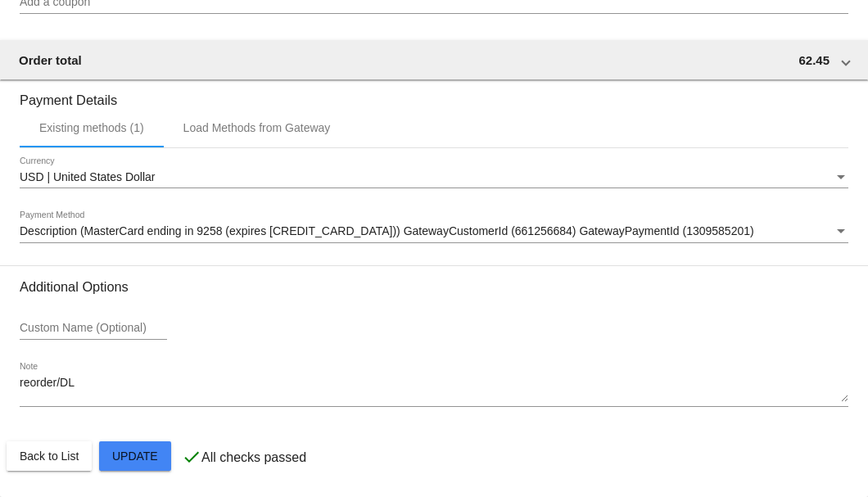 The image size is (868, 497). What do you see at coordinates (434, 287) in the screenshot?
I see `h3: Additional Options` at bounding box center [434, 287].